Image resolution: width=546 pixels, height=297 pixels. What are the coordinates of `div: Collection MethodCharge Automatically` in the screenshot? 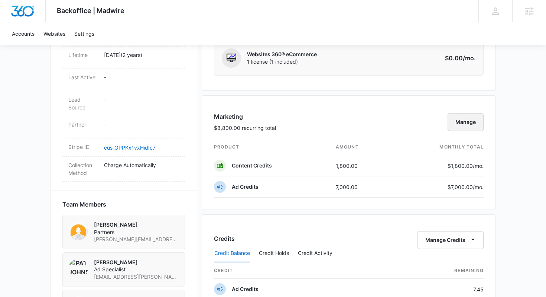 It's located at (124, 169).